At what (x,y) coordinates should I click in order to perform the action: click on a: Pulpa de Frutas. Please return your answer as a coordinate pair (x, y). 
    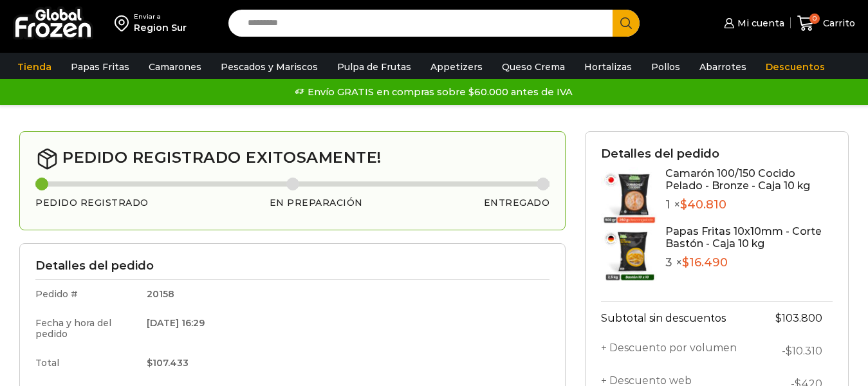
    Looking at the image, I should click on (374, 67).